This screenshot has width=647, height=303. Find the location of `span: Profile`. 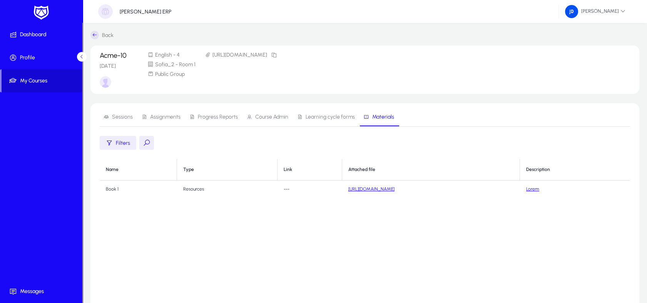

span: Profile is located at coordinates (43, 58).